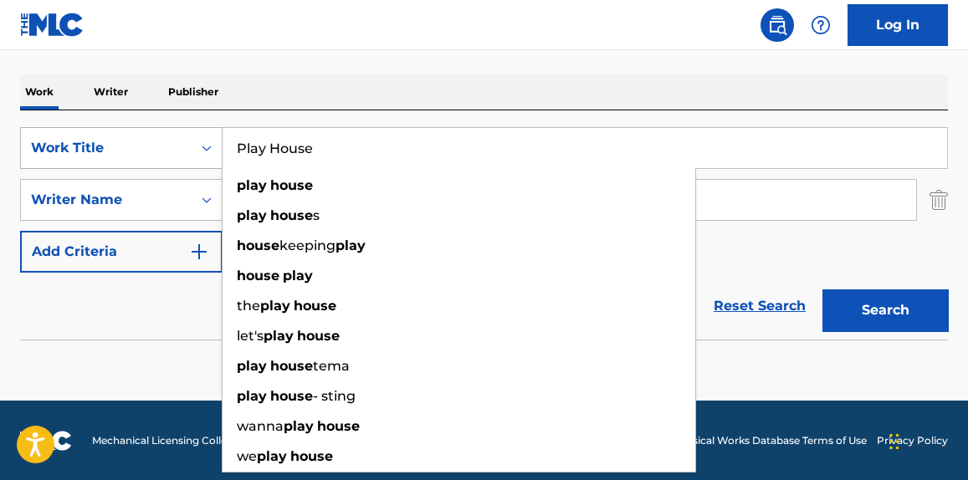 The width and height of the screenshot is (968, 480). Describe the element at coordinates (110, 92) in the screenshot. I see `p: Writer` at that location.